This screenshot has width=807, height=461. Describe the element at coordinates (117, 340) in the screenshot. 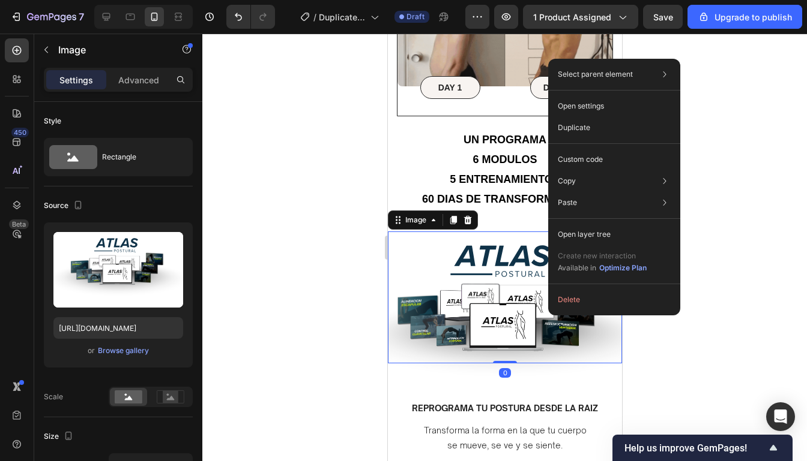

I see `div: 0` at that location.